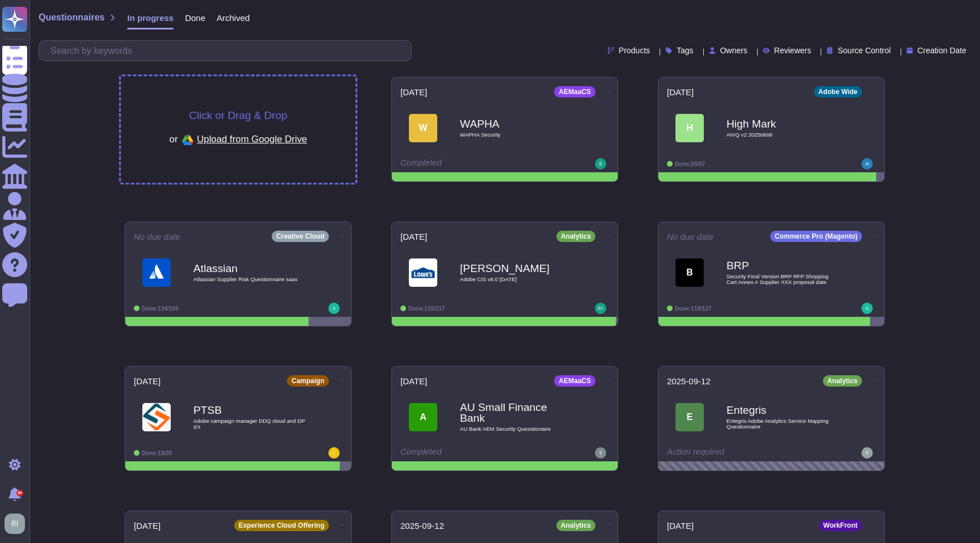  Describe the element at coordinates (690, 272) in the screenshot. I see `div: B` at that location.